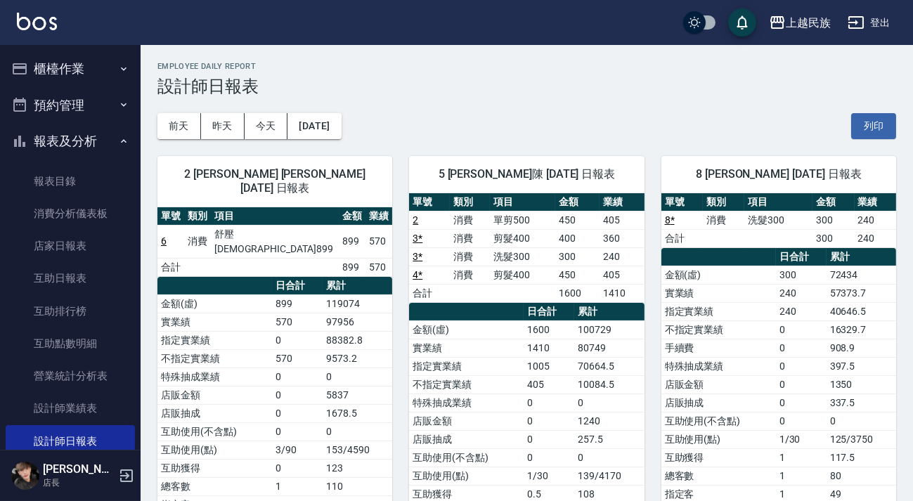  Describe the element at coordinates (522, 275) in the screenshot. I see `td: 剪髮400` at that location.